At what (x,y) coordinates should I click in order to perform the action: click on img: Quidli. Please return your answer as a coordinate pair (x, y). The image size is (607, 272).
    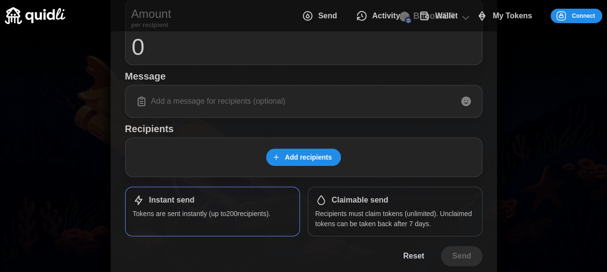
    Looking at the image, I should click on (35, 15).